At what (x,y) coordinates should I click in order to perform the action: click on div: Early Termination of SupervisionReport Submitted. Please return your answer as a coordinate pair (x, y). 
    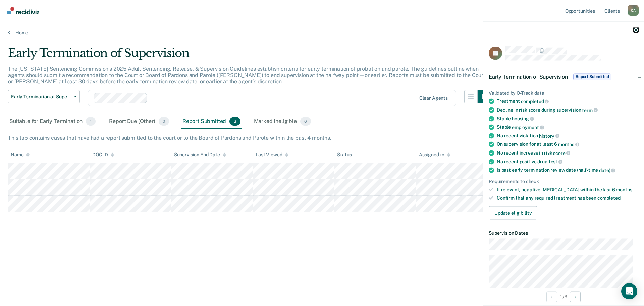
    Looking at the image, I should click on (563, 77).